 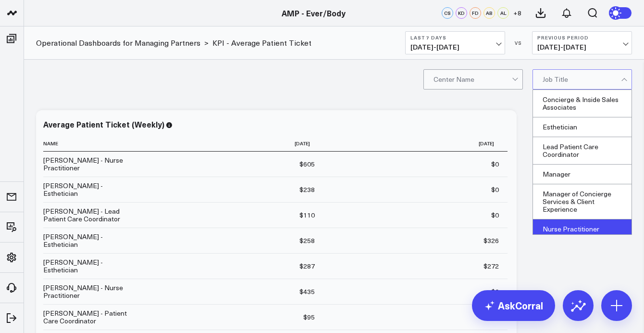 What do you see at coordinates (582, 174) in the screenshot?
I see `div: Manager` at bounding box center [582, 174].